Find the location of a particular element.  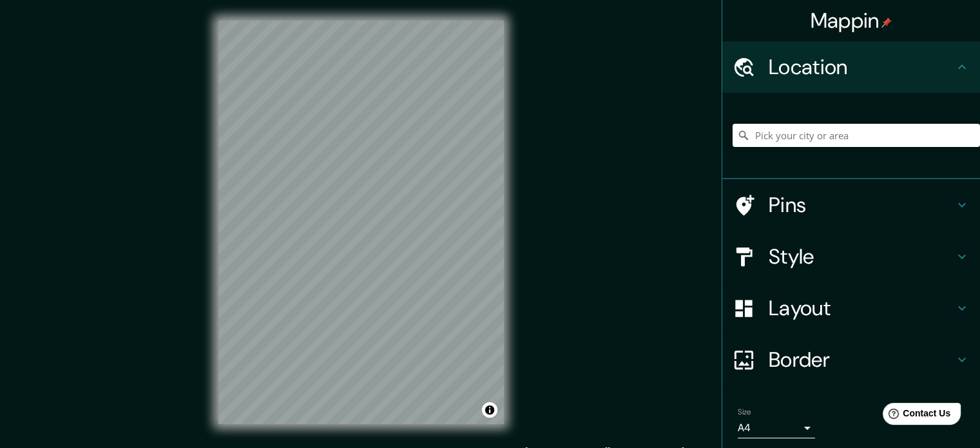

button: Toggle attribution is located at coordinates (490, 410).